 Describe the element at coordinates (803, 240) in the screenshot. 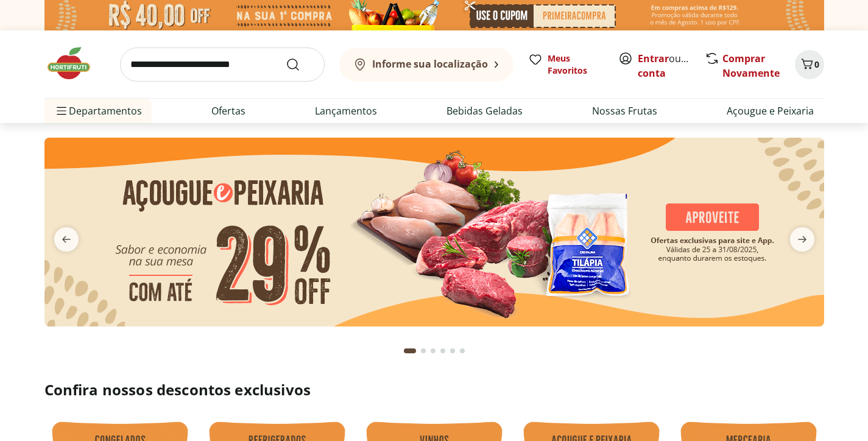

I see `button: next` at that location.